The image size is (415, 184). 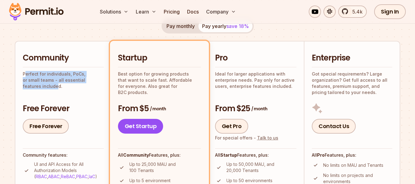 What do you see at coordinates (229, 155) in the screenshot?
I see `strong: Startup` at bounding box center [229, 155].